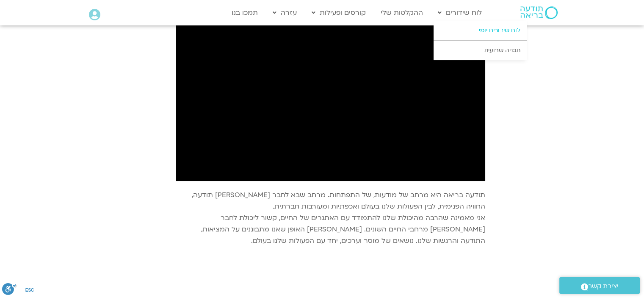 This screenshot has width=644, height=298. What do you see at coordinates (339, 13) in the screenshot?
I see `a: קורסים ופעילות` at bounding box center [339, 13].